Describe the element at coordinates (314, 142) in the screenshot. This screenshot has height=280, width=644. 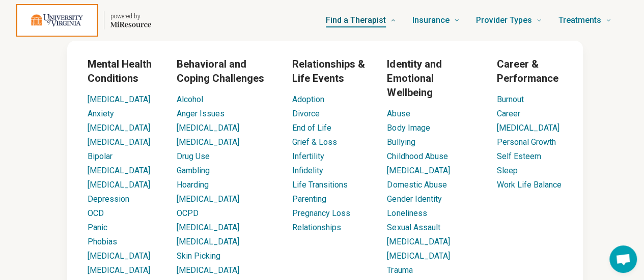
I see `a: Grief & Loss` at that location.